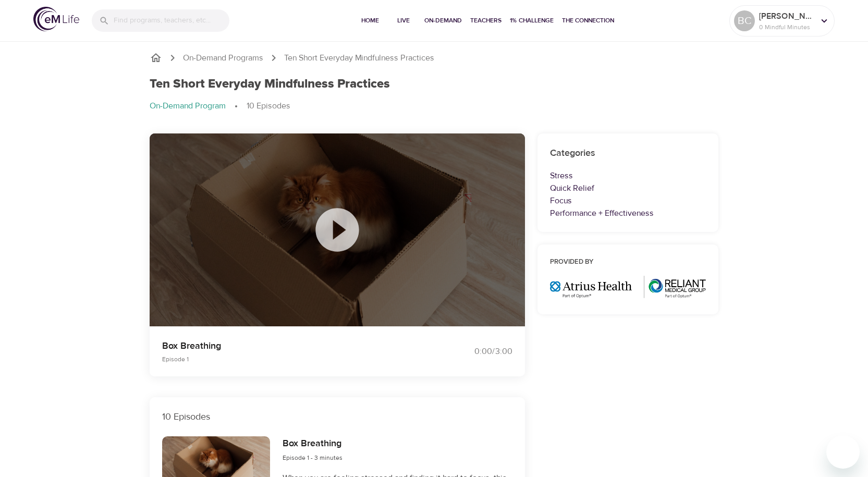 This screenshot has height=477, width=868. What do you see at coordinates (312, 443) in the screenshot?
I see `h6: Box Breathing` at bounding box center [312, 443].